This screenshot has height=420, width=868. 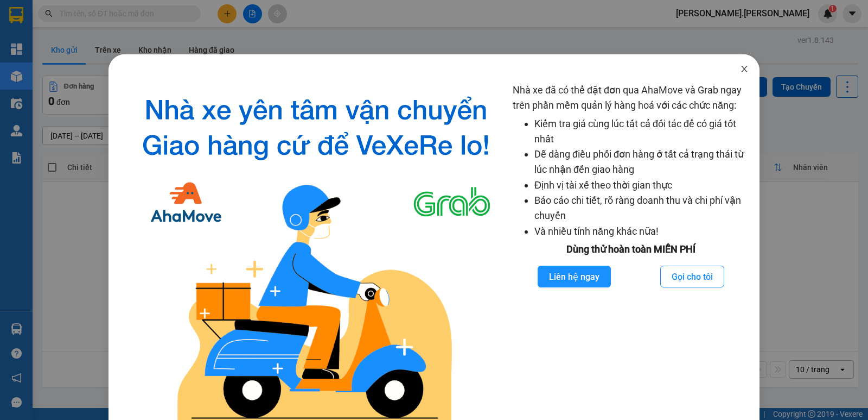 I want to click on span: Gọi cho tôi, so click(x=692, y=277).